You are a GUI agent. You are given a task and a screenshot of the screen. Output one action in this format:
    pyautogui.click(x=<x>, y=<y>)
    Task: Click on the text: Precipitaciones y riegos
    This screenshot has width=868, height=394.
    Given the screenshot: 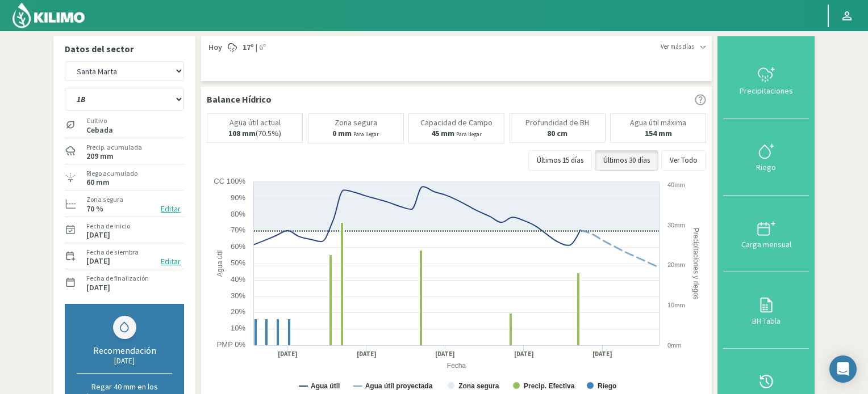 What is the action you would take?
    pyautogui.click(x=696, y=263)
    